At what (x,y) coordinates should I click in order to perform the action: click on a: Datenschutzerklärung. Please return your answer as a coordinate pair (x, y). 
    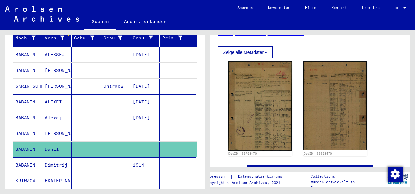
    Looking at the image, I should click on (261, 176).